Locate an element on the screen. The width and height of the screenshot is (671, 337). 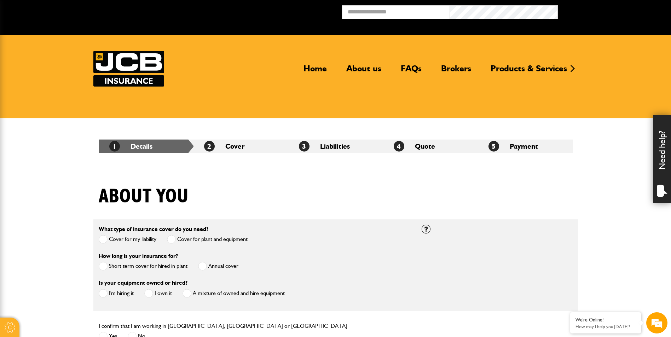
a: Products & Services is located at coordinates (529, 71).